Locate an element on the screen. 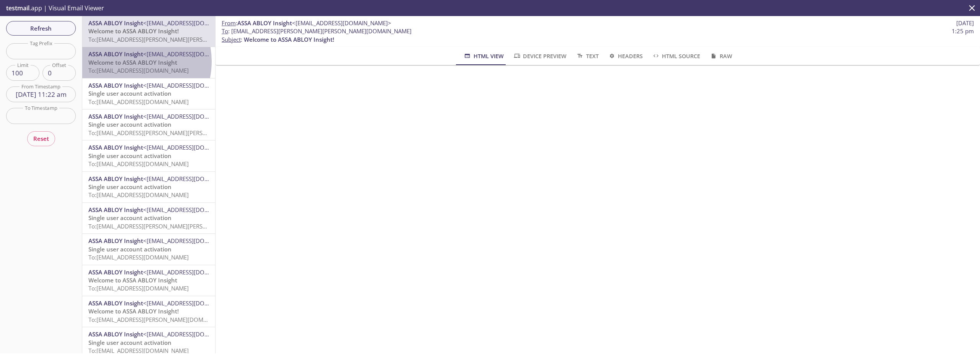  span: Headers is located at coordinates (626, 56).